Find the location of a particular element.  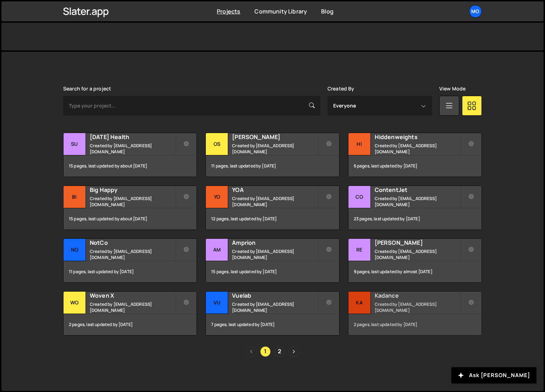

input: Type your project... is located at coordinates (191, 106).